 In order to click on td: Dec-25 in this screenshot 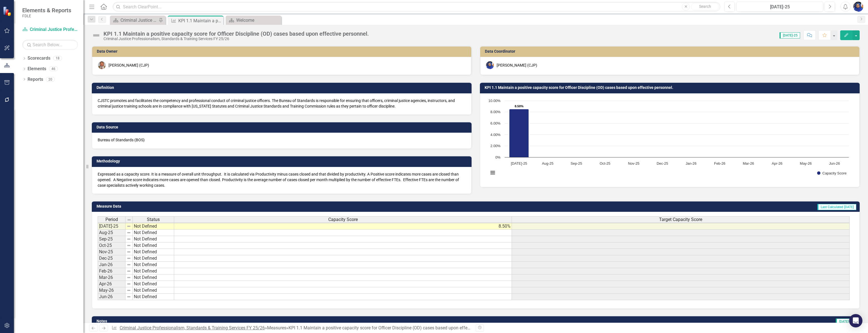, I will do `click(112, 258)`.